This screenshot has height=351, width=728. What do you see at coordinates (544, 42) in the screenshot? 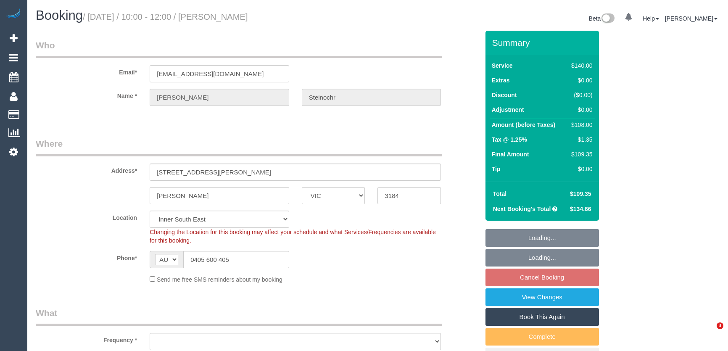
I see `h3: Summary` at bounding box center [544, 42].